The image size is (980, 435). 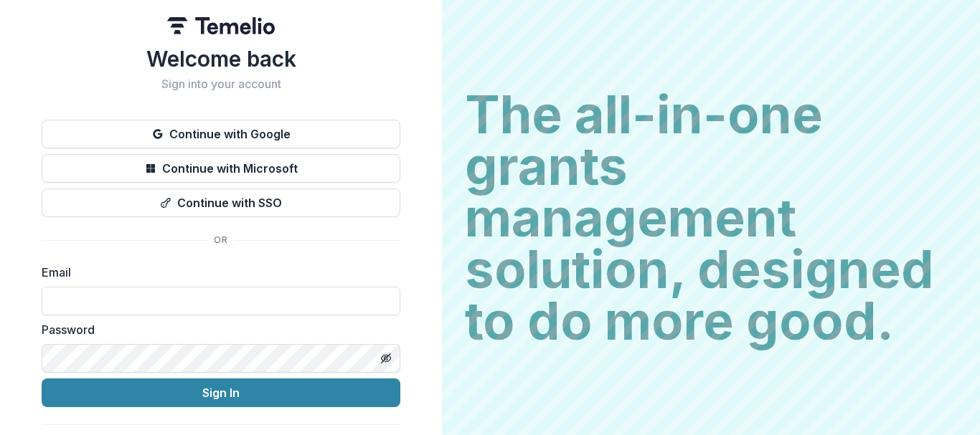 What do you see at coordinates (221, 59) in the screenshot?
I see `h1: Welcome back` at bounding box center [221, 59].